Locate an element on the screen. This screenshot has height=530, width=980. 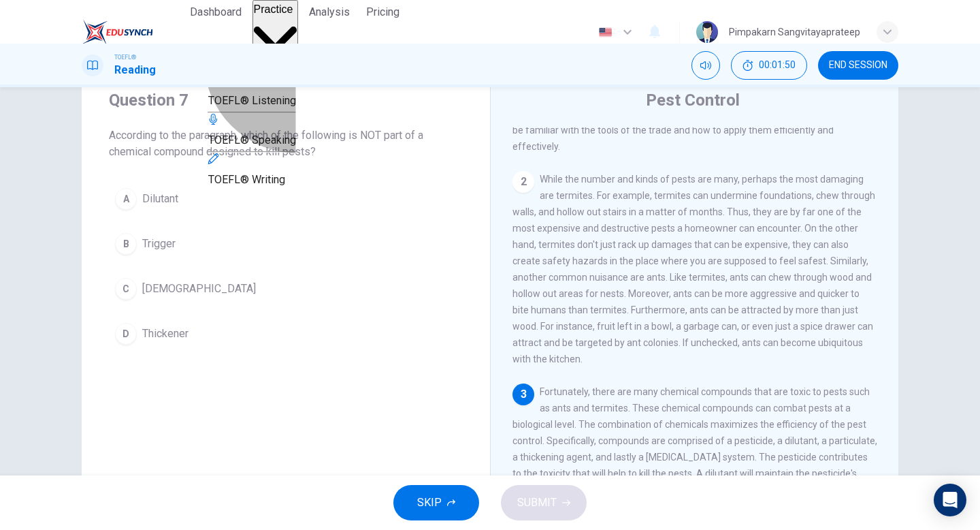
span: TOEFL® Writing is located at coordinates (246, 179).